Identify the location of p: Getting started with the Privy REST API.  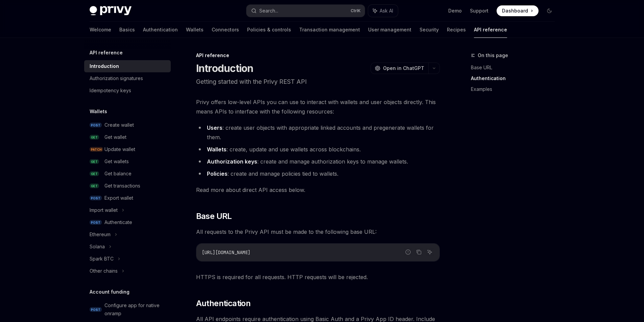
(318, 82).